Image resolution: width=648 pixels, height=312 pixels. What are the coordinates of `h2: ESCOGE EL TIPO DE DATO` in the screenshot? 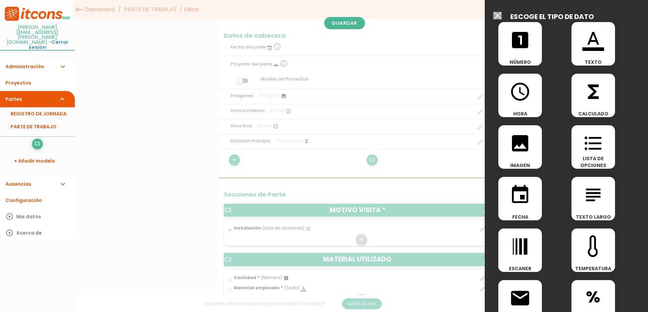 It's located at (552, 17).